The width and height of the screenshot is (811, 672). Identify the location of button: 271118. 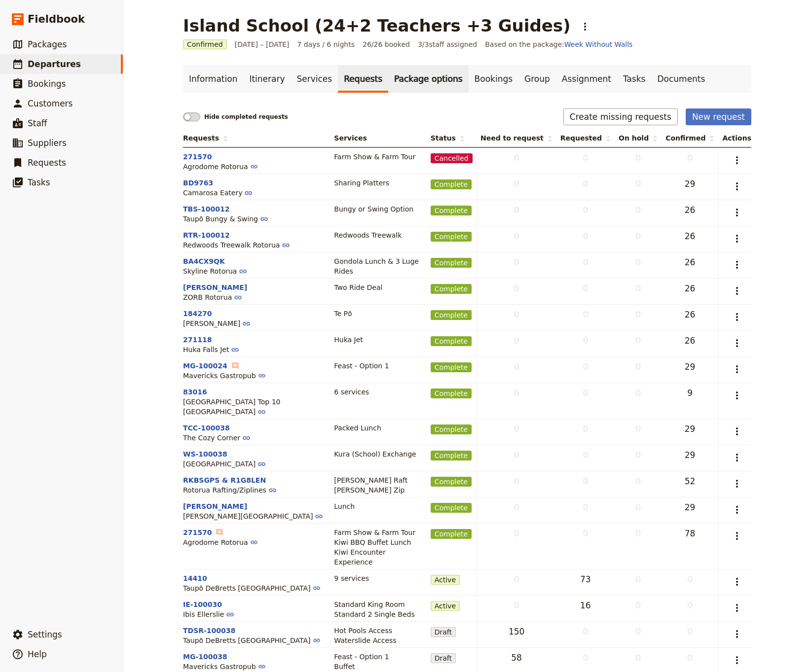
(198, 340).